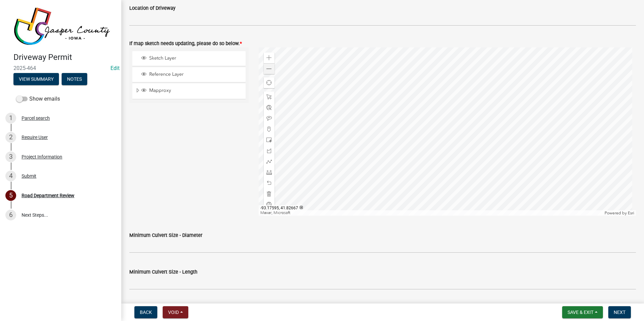 Image resolution: width=644 pixels, height=321 pixels. What do you see at coordinates (620, 312) in the screenshot?
I see `span: Next` at bounding box center [620, 312].